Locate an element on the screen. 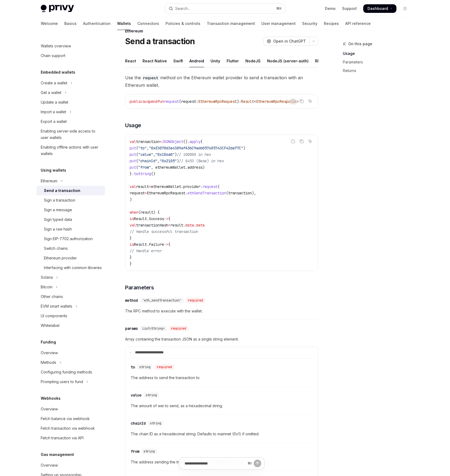 The image size is (450, 476). div: Chain support is located at coordinates (53, 56).